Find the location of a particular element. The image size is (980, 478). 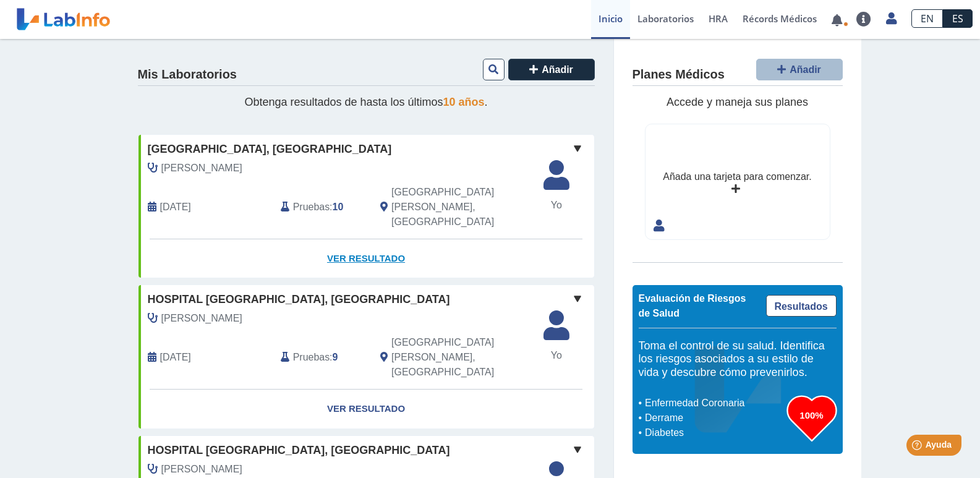

div: Añada una tarjeta para comenzar. is located at coordinates (737, 177).